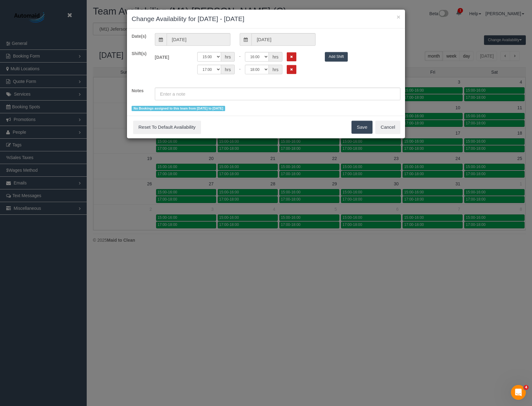  What do you see at coordinates (388, 127) in the screenshot?
I see `button: Cancel` at bounding box center [388, 127].